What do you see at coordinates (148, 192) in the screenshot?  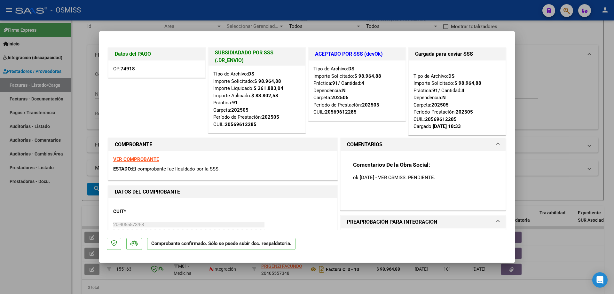 I see `strong: DATOS DEL COMPROBANTE` at bounding box center [148, 192].